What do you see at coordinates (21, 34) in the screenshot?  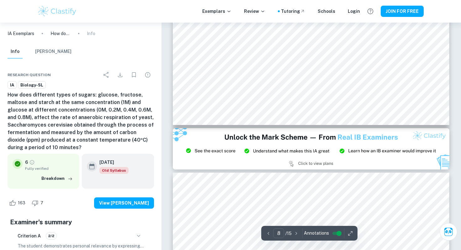 I see `p: IA Exemplars` at bounding box center [21, 34].